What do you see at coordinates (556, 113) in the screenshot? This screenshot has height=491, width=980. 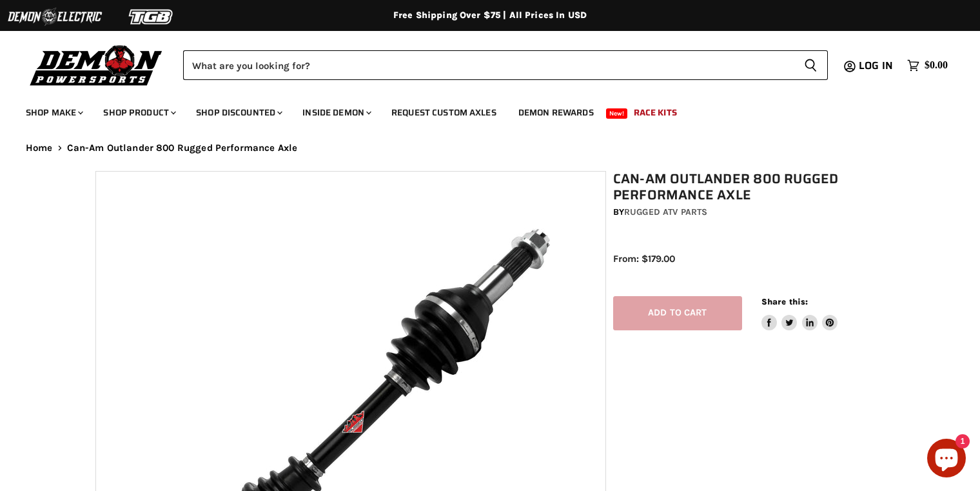 I see `a: Demon Rewards` at bounding box center [556, 113].